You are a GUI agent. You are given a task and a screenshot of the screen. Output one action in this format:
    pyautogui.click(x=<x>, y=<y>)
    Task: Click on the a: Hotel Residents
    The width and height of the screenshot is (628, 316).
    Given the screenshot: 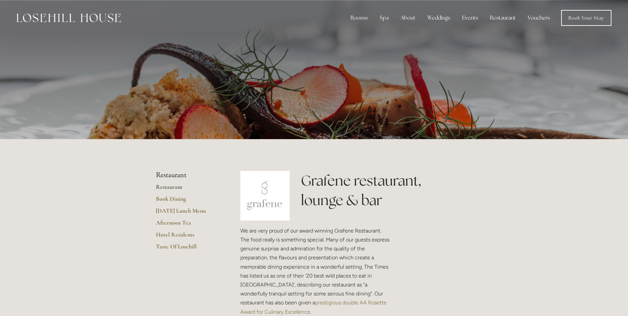 What is the action you would take?
    pyautogui.click(x=187, y=237)
    